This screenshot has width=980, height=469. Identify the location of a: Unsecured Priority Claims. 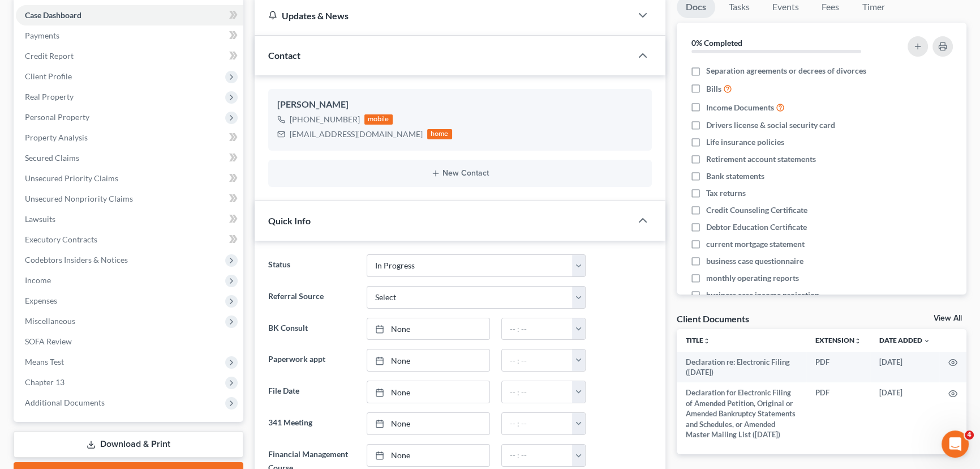
(130, 178).